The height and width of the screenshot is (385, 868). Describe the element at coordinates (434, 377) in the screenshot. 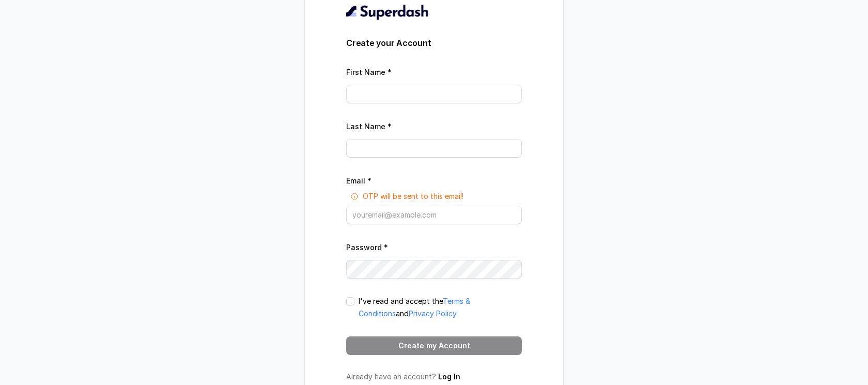

I see `p: Already have an account?` at that location.